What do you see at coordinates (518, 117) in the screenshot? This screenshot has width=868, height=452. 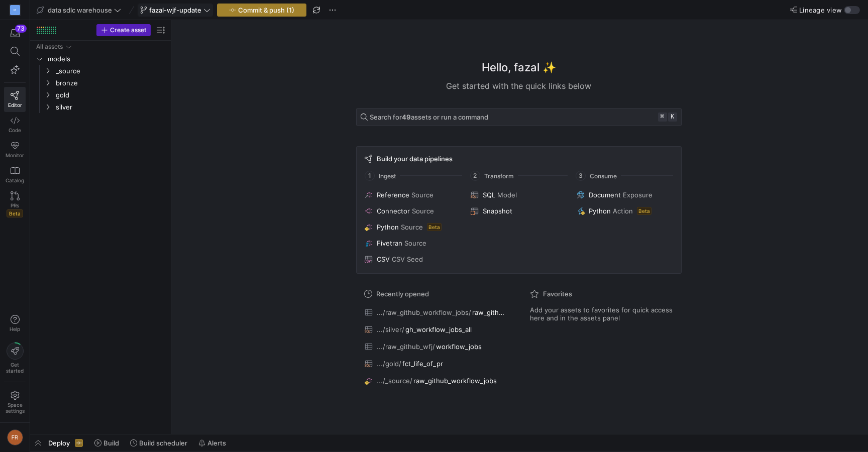 I see `button: Search for49assets or run a command⌘k` at bounding box center [518, 117].